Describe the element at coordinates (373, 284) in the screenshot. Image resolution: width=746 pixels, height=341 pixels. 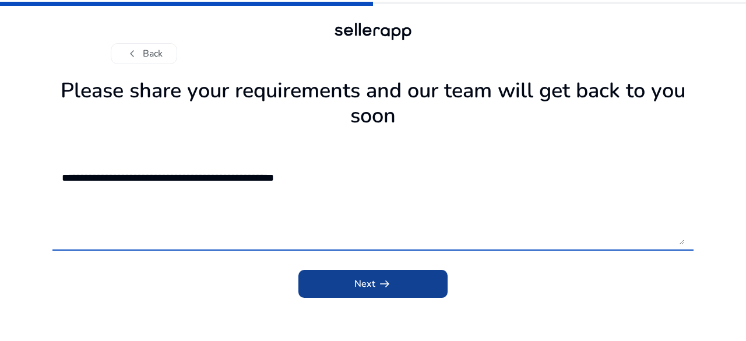
I see `span: Next` at that location.